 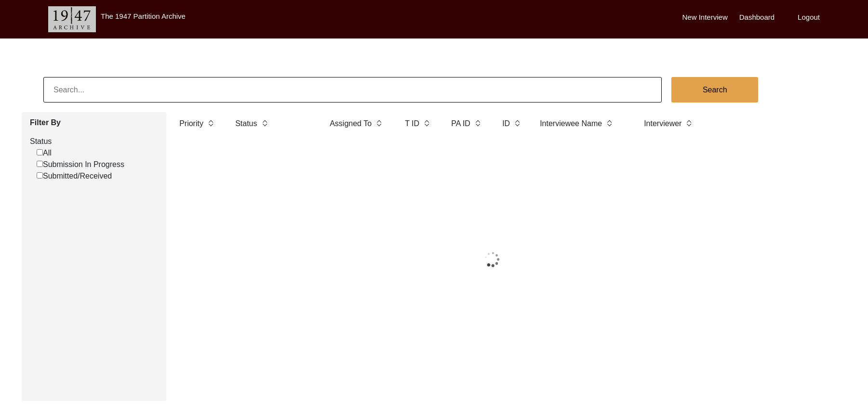 What do you see at coordinates (705, 18) in the screenshot?
I see `label: New Interview` at bounding box center [705, 18].